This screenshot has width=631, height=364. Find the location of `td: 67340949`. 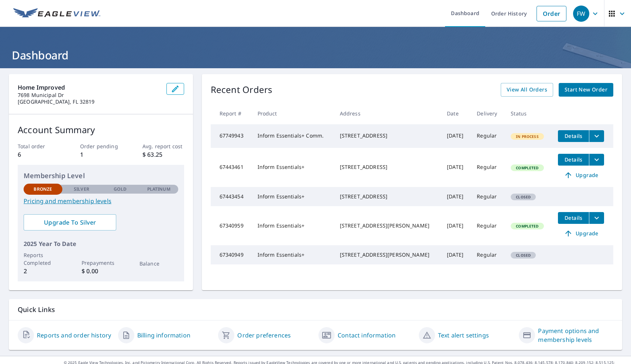

td: 67340949 is located at coordinates (231, 255).